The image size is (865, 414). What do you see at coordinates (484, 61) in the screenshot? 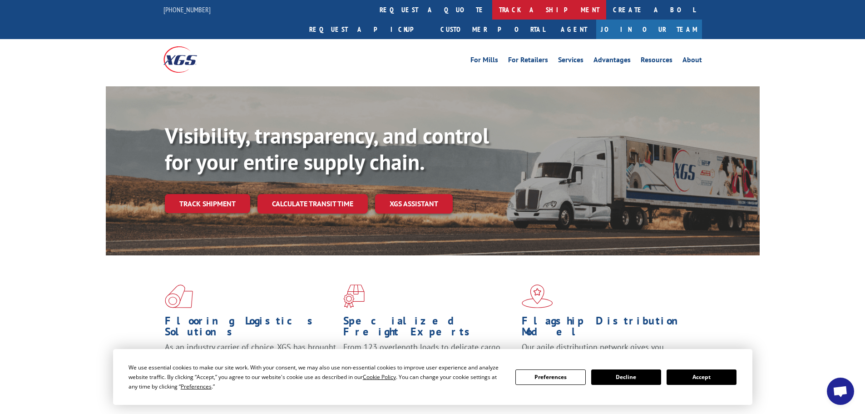
I see `a: For Mills` at bounding box center [484, 61].